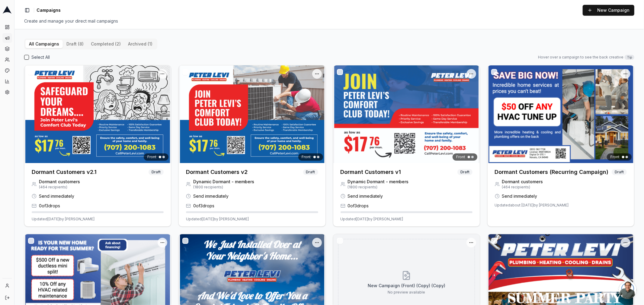  What do you see at coordinates (64, 172) in the screenshot?
I see `h3: Dormant Customers v2.1` at bounding box center [64, 172].